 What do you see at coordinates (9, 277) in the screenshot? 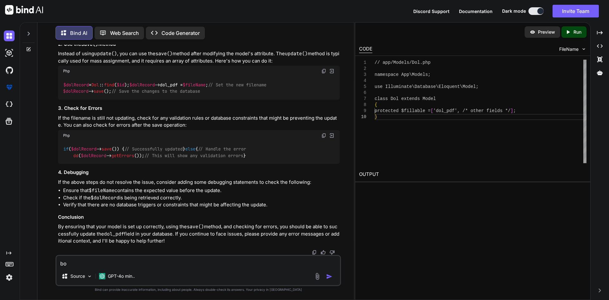
I see `img: settings` at bounding box center [9, 277].